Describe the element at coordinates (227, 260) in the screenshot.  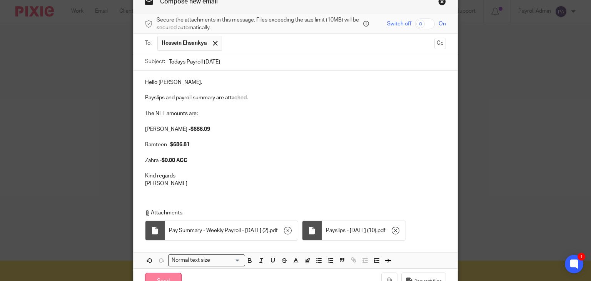
I see `input: Search for option` at that location.